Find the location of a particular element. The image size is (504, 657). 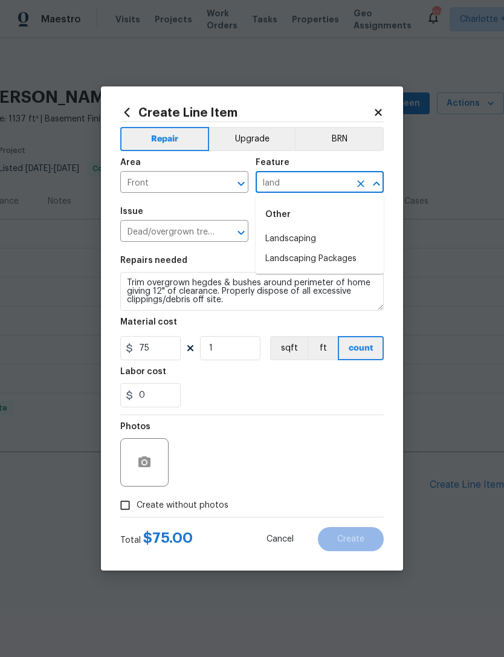

button: Create is located at coordinates (350, 539).